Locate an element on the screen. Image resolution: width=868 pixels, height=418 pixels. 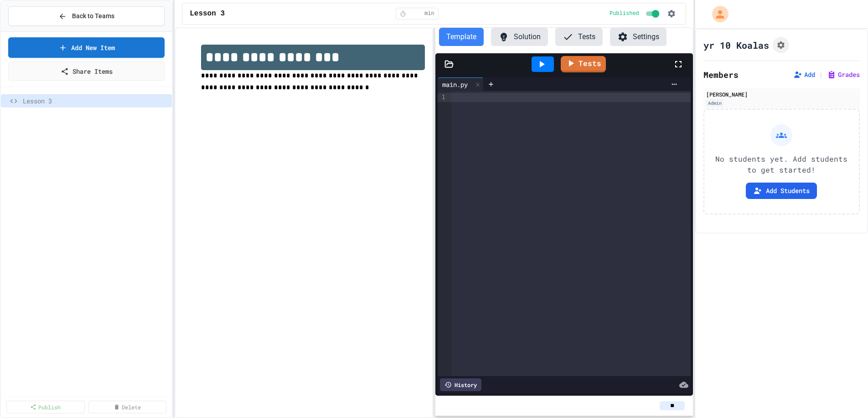
a: Publish is located at coordinates (45, 407).